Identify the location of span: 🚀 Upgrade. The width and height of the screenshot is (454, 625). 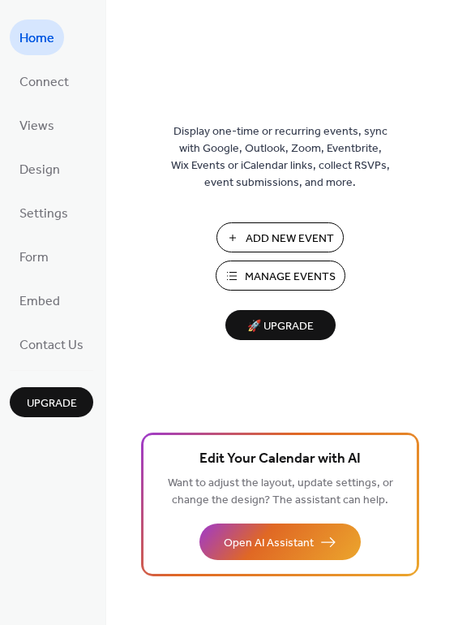
(281, 326).